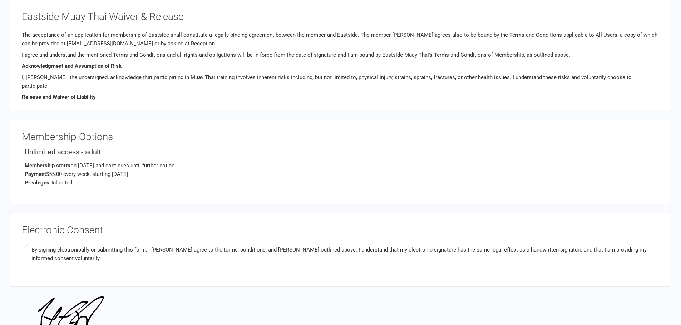 This screenshot has height=325, width=681. I want to click on strong: Privileges, so click(37, 183).